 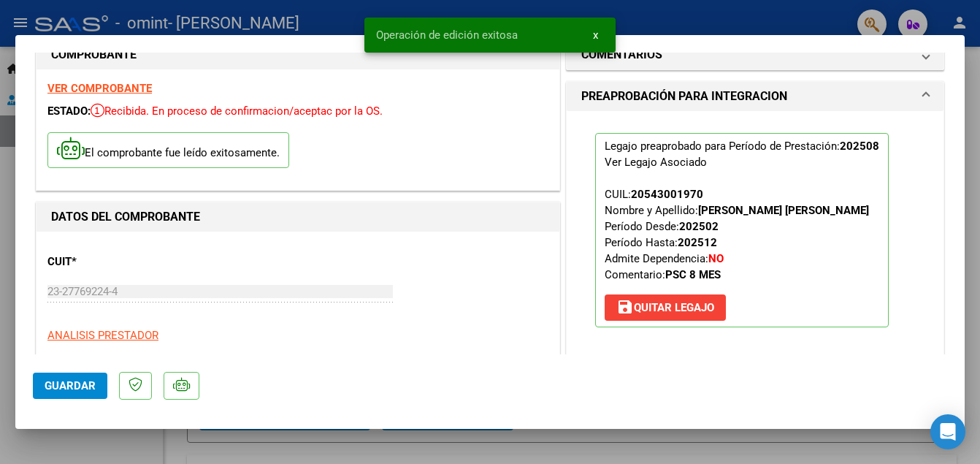 I want to click on strong: VER COMPROBANTE, so click(x=99, y=88).